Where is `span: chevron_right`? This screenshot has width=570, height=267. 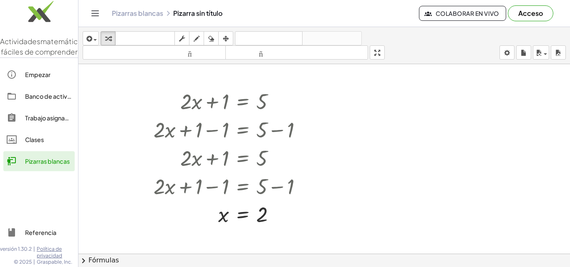
span: chevron_right is located at coordinates (83, 261).